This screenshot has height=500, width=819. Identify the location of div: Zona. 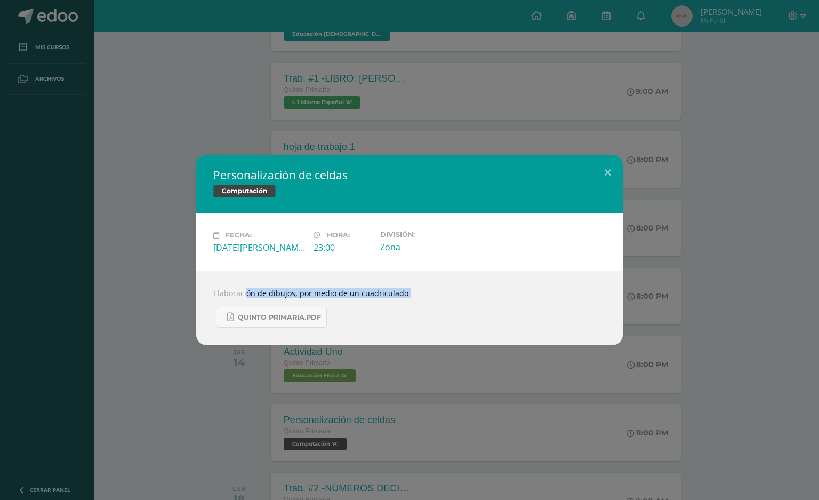
(426, 247).